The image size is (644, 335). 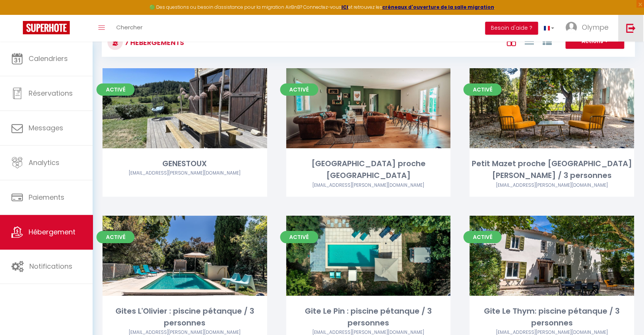 What do you see at coordinates (369, 317) in the screenshot?
I see `div: Gite Le Pin : piscine pétanque / 3 personnes` at bounding box center [369, 317].